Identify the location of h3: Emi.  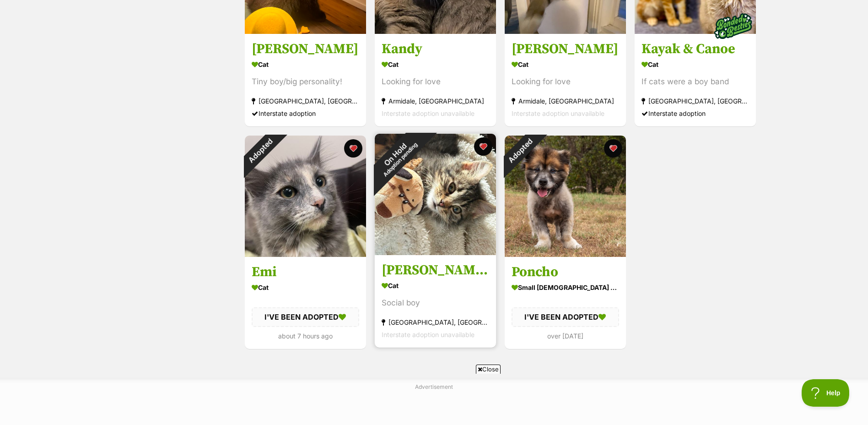
(306, 272).